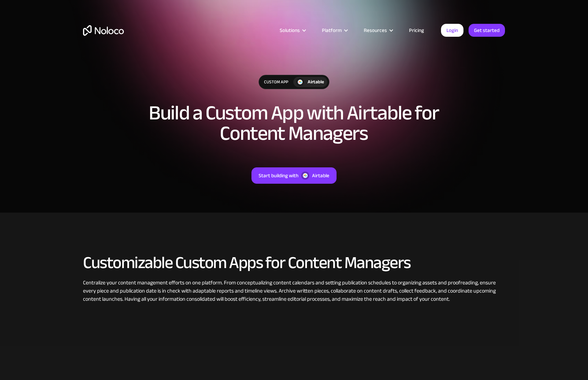 This screenshot has height=380, width=588. What do you see at coordinates (294, 262) in the screenshot?
I see `h2: Customizable Custom Apps for Content Managers` at bounding box center [294, 262].